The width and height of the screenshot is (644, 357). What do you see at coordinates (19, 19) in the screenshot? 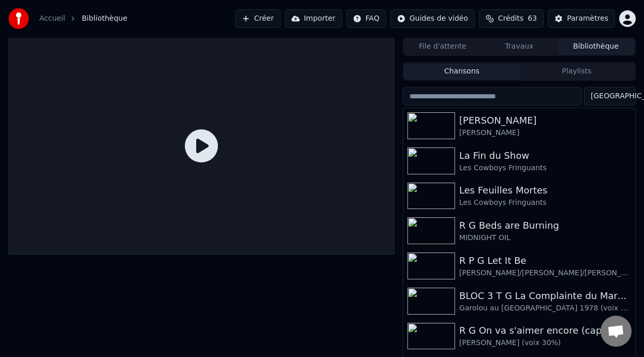
I see `img: youka` at bounding box center [19, 19].